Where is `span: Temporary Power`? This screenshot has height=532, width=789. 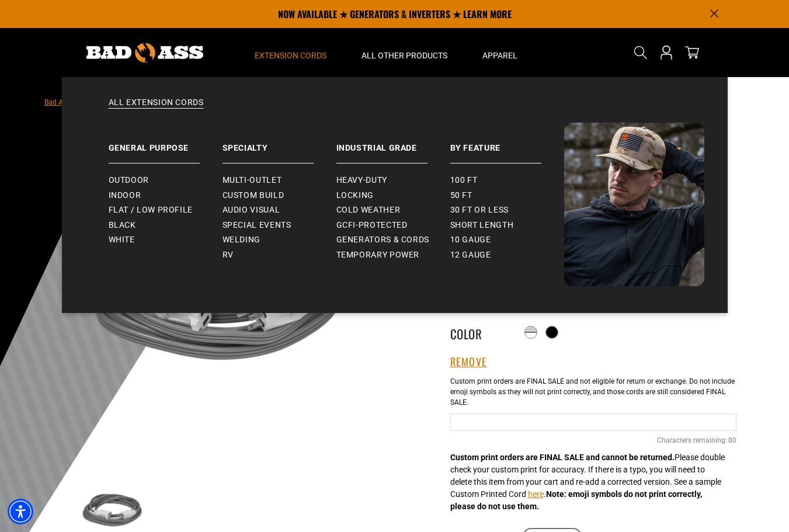
span: Temporary Power is located at coordinates (378, 255).